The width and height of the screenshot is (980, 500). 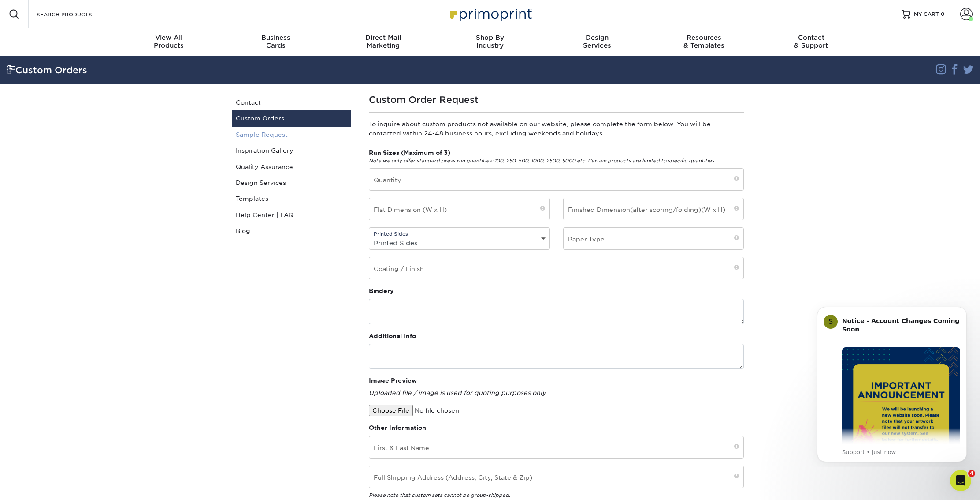 I want to click on a: Help Center | FAQ, so click(x=292, y=215).